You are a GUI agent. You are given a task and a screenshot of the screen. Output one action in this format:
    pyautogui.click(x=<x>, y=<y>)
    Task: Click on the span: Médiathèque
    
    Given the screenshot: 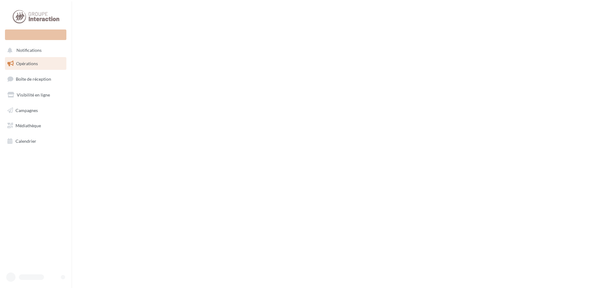 What is the action you would take?
    pyautogui.click(x=28, y=125)
    